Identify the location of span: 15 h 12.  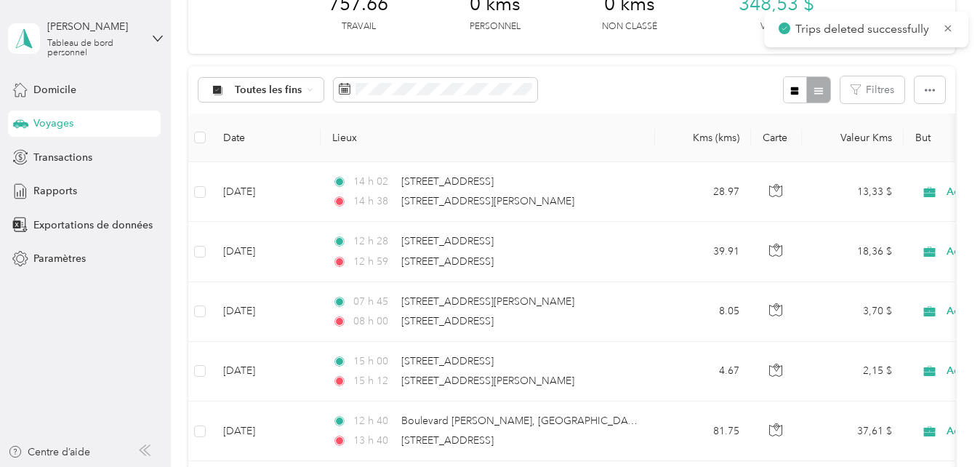
(374, 382).